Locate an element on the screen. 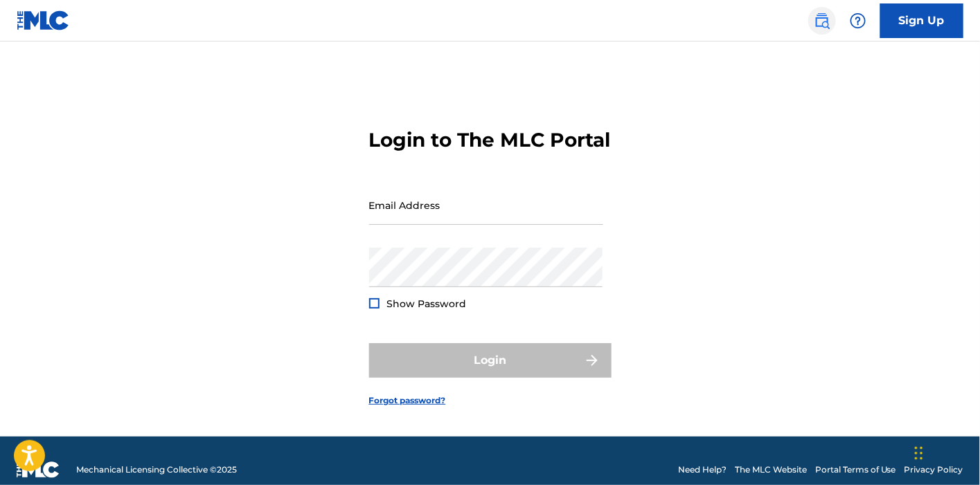  div: Chat Widget is located at coordinates (945, 452).